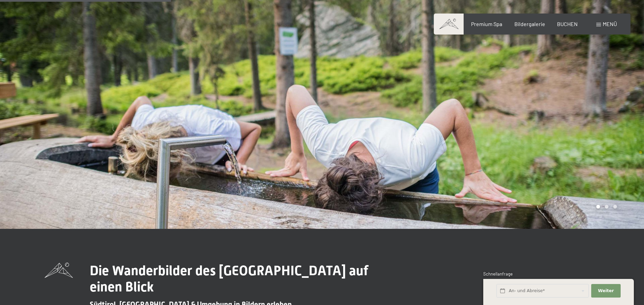 The image size is (644, 305). Describe the element at coordinates (567, 24) in the screenshot. I see `a: BUCHEN` at that location.